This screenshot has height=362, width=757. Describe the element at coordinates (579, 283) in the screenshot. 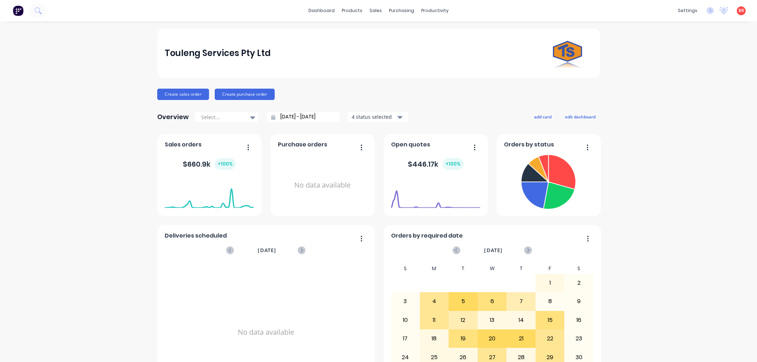

I see `div: 2` at that location.